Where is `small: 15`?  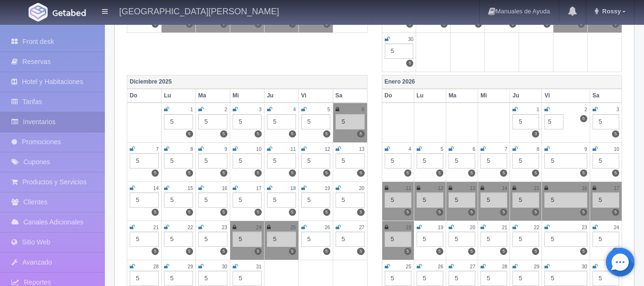 small: 15 is located at coordinates (536, 188).